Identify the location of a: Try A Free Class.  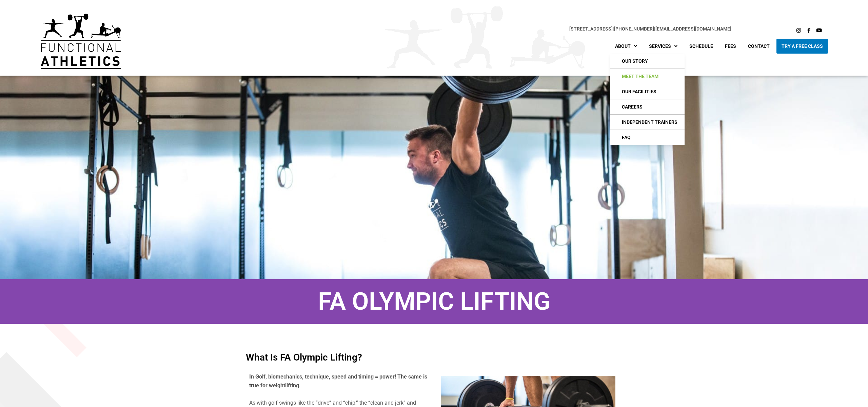
(802, 46).